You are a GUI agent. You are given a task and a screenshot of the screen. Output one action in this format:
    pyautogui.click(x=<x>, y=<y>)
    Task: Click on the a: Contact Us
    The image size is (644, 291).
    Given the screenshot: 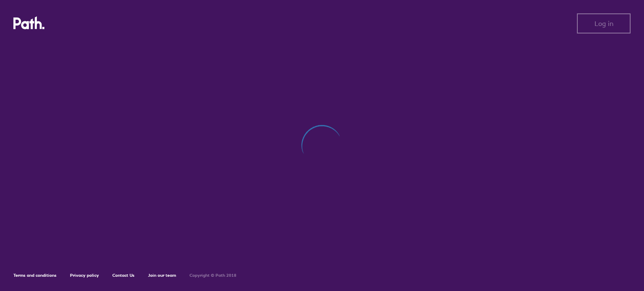 What is the action you would take?
    pyautogui.click(x=123, y=275)
    